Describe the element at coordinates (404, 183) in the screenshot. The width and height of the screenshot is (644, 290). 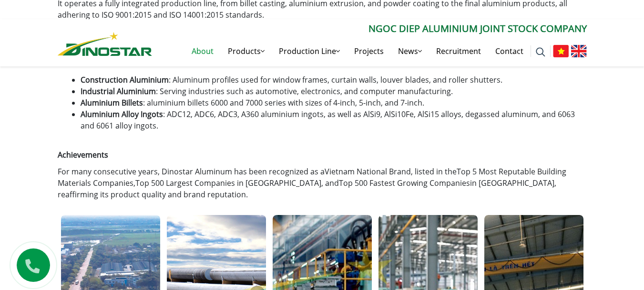
I see `a: Top 500 Fastest Growing Companies` at that location.